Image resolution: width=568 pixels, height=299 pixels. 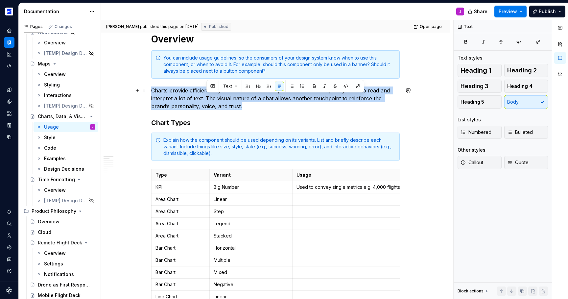 I want to click on div: Examples, so click(x=55, y=158).